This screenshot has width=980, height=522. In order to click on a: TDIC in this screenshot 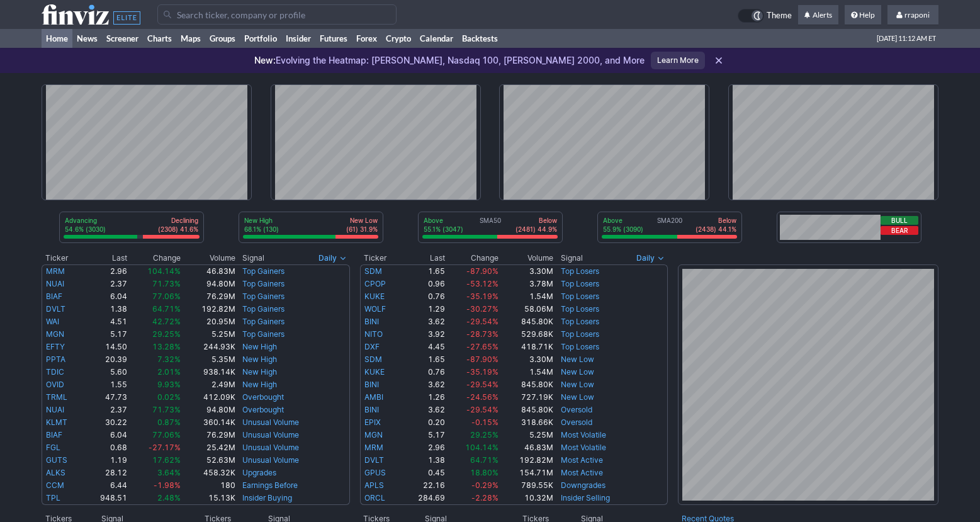, I will do `click(54, 371)`.